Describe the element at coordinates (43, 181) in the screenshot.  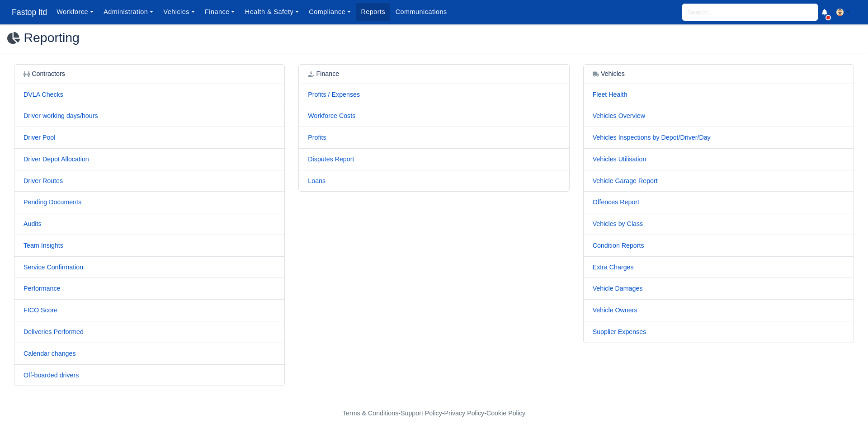
I see `a: Driver Routes` at that location.